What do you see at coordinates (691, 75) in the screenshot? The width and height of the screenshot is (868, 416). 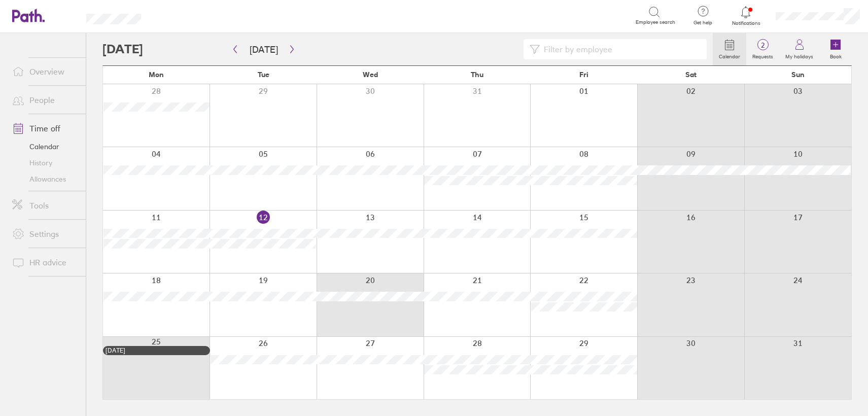 I see `span: Sat` at bounding box center [691, 75].